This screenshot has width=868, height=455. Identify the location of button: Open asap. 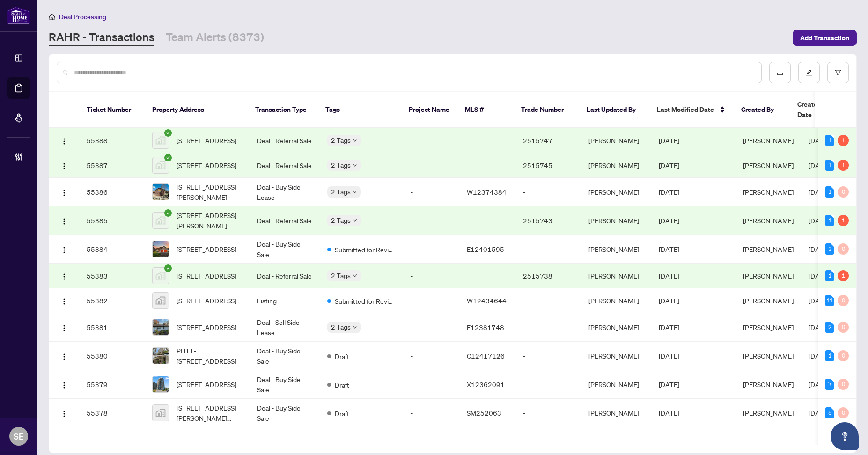
(845, 437).